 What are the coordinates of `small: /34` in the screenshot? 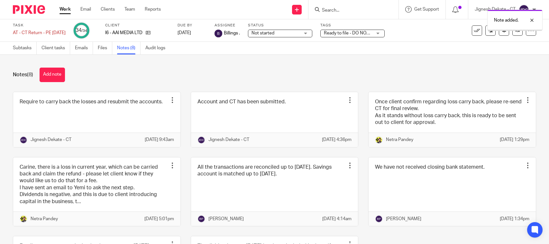 It's located at (84, 31).